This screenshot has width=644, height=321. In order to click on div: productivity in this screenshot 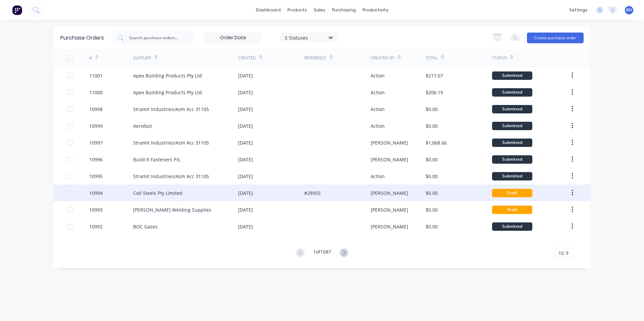, I will do `click(376, 10)`.